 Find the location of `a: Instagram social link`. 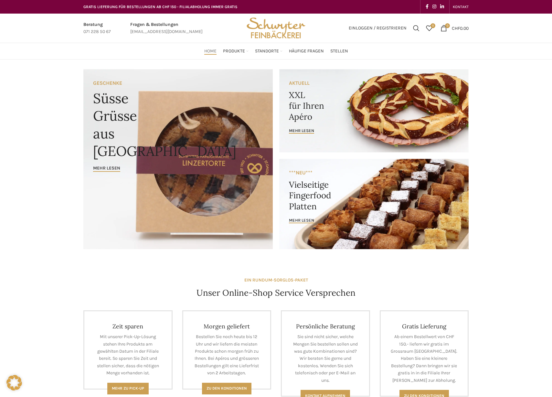

a: Instagram social link is located at coordinates (435, 7).